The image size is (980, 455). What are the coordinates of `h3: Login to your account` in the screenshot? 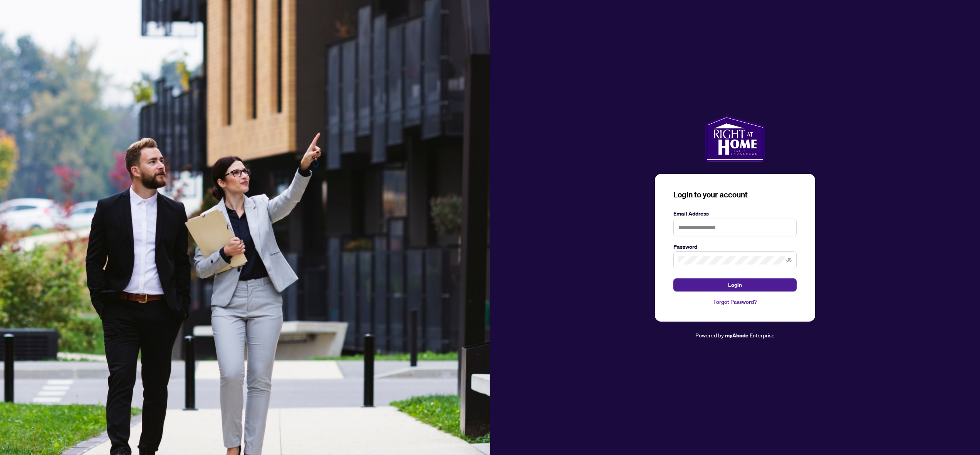 It's located at (735, 195).